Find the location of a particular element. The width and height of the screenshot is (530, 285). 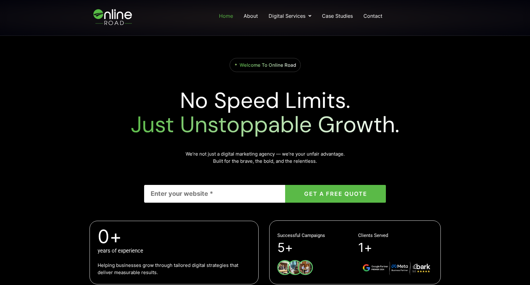

h5: years of experience is located at coordinates (174, 251).